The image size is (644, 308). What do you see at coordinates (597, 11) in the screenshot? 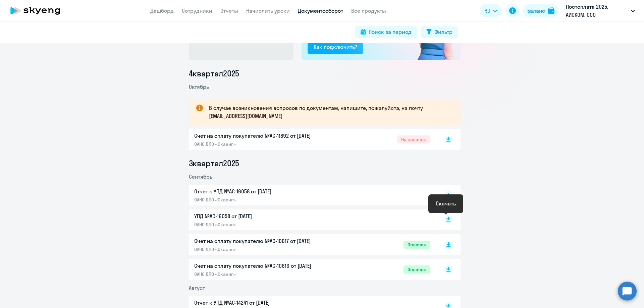
I see `p: Постоплата 2025, АИСКОМ, ООО` at bounding box center [597, 11].